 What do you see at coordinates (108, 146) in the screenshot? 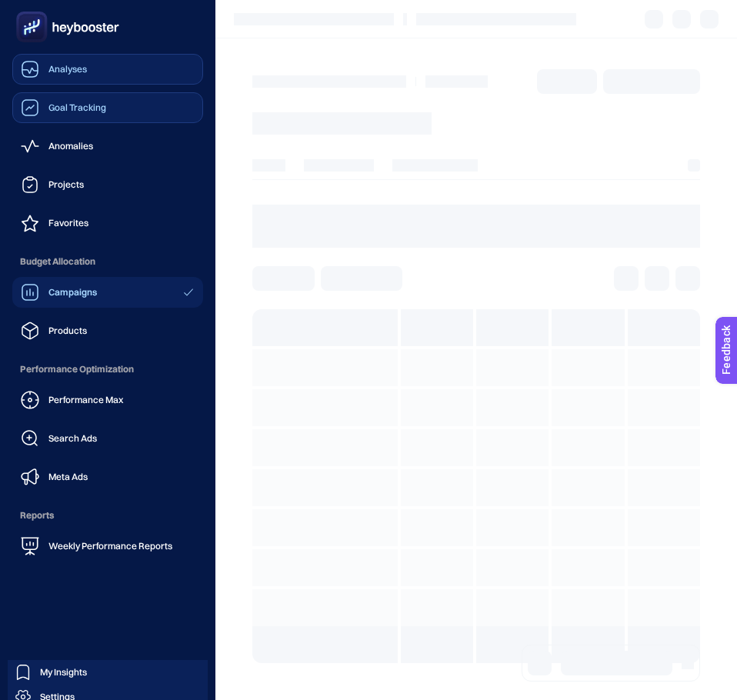
I see `a: Anomalies` at bounding box center [108, 146].